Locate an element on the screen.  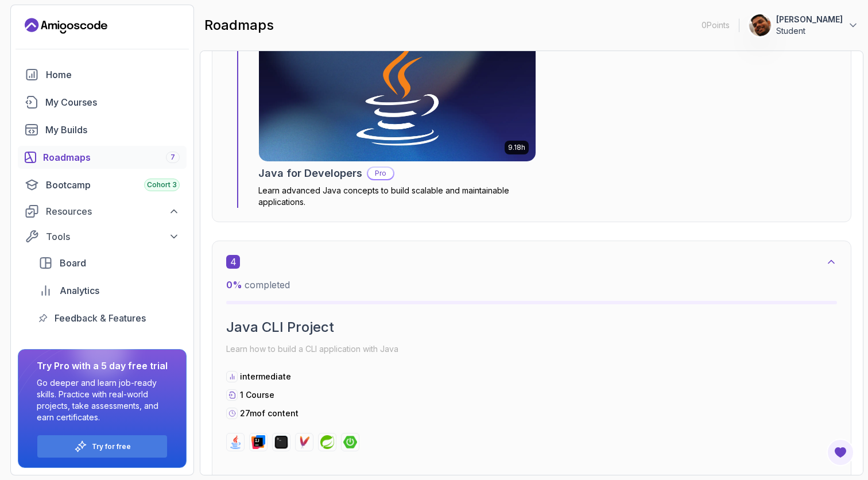
img: intellij logo is located at coordinates (259, 441).